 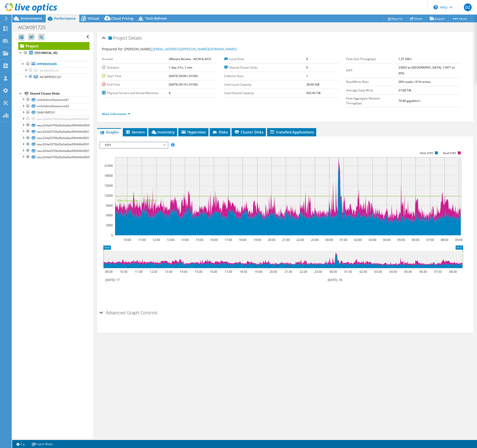 What do you see at coordinates (65, 18) in the screenshot?
I see `span: Performance` at bounding box center [65, 18].